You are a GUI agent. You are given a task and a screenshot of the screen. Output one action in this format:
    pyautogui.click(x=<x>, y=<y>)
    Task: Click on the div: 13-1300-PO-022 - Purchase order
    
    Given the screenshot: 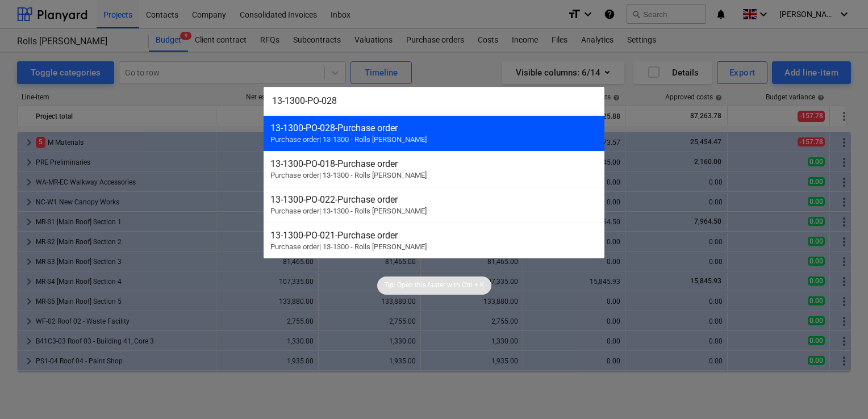 What is the action you would take?
    pyautogui.click(x=434, y=200)
    